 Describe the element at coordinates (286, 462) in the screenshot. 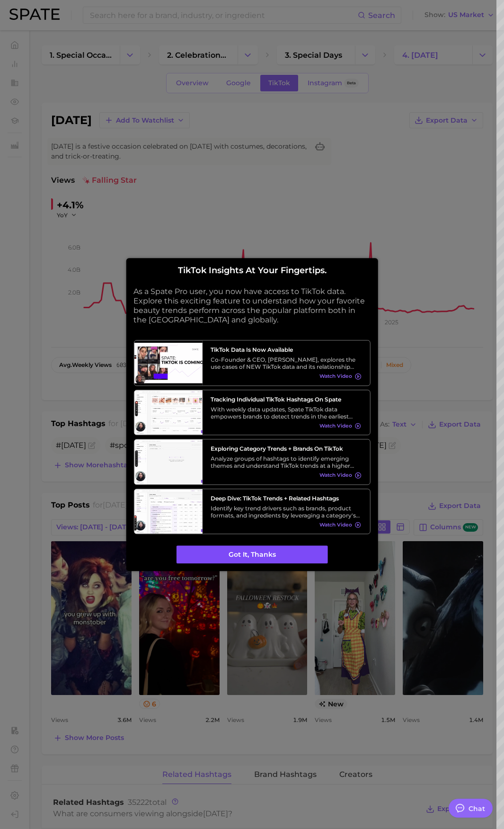

I see `div: Analyze groups of hashtags to identify emerging themes and understand TikTok trends at a higher l...` at that location.